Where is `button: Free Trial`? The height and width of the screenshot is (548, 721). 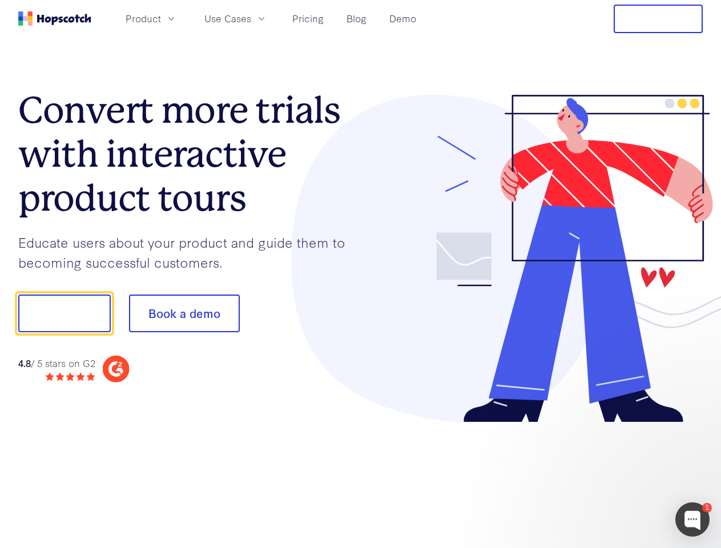
button: Free Trial is located at coordinates (658, 19).